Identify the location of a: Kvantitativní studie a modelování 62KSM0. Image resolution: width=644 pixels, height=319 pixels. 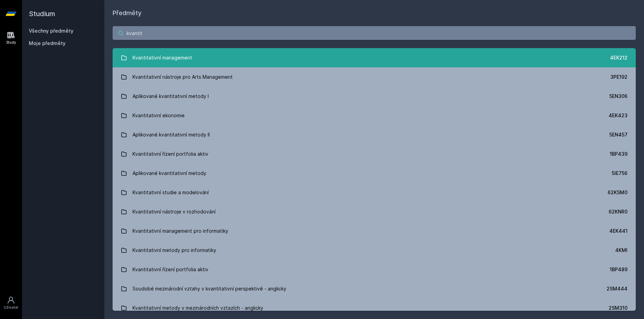
(374, 192).